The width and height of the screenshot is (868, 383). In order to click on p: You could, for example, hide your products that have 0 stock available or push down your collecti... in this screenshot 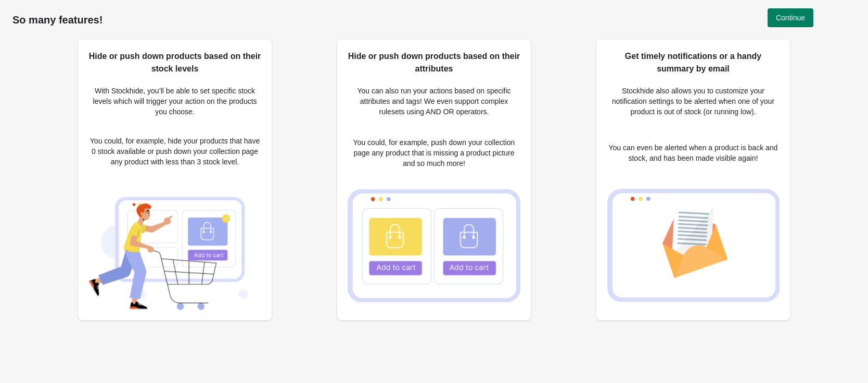, I will do `click(175, 151)`.